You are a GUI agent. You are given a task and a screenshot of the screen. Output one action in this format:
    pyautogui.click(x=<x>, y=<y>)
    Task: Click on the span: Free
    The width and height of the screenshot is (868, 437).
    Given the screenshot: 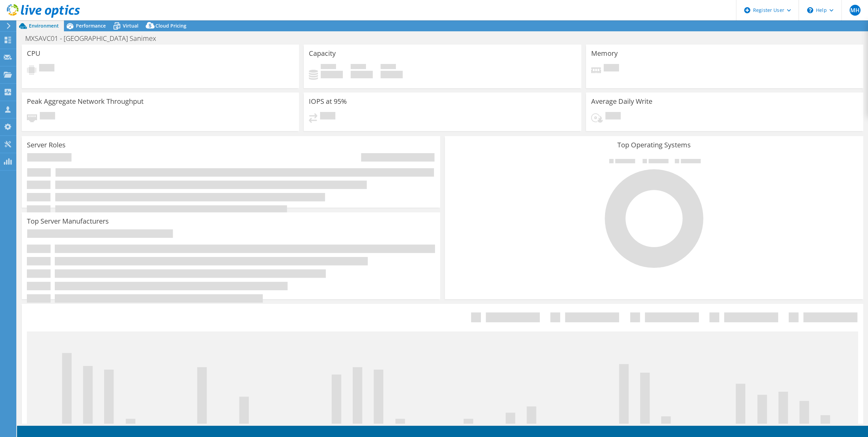 What is the action you would take?
    pyautogui.click(x=358, y=68)
    